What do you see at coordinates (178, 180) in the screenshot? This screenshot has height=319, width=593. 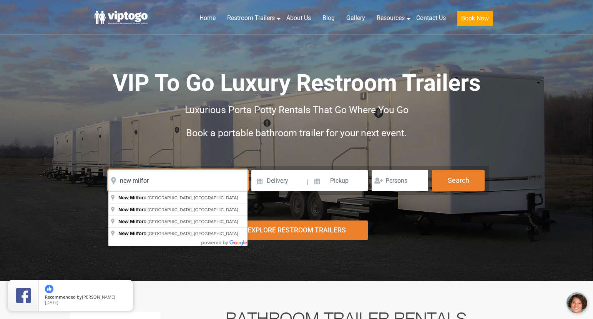 I see `input: Where do you need your restroom?` at bounding box center [178, 180].